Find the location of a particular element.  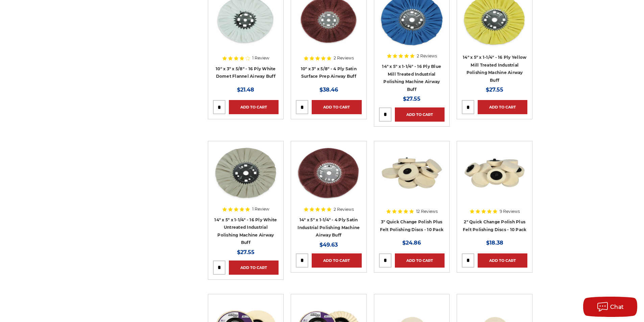

img: 3 inch polishing felt roloc discs is located at coordinates (412, 173).